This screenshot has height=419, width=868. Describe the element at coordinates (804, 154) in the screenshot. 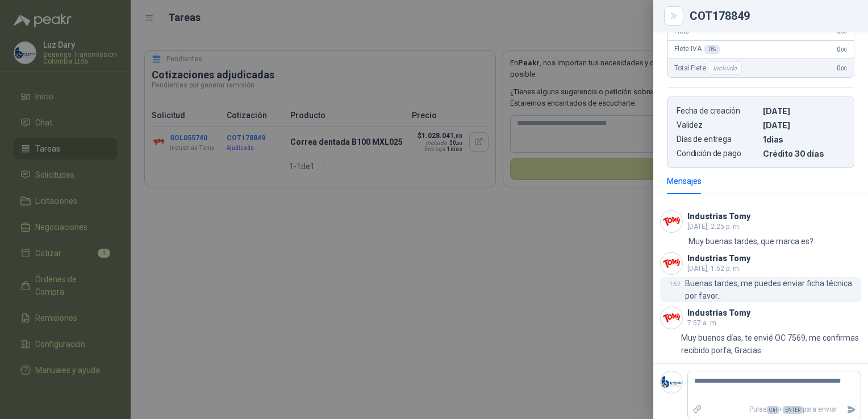

I see `p: Crédito 30 días` at that location.